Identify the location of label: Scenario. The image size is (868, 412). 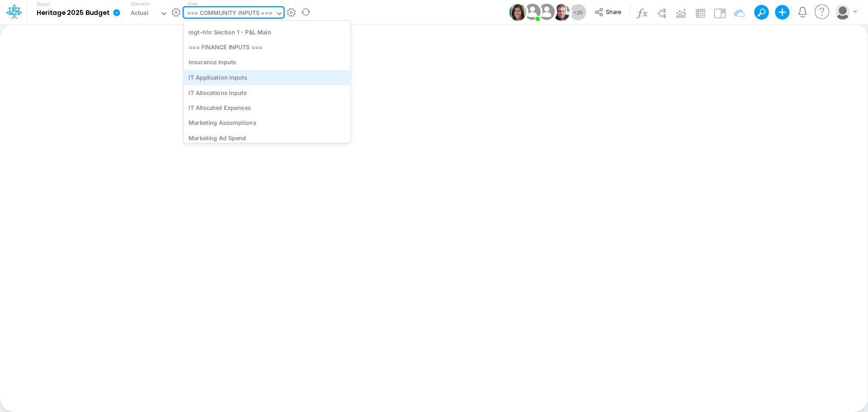
(140, 3).